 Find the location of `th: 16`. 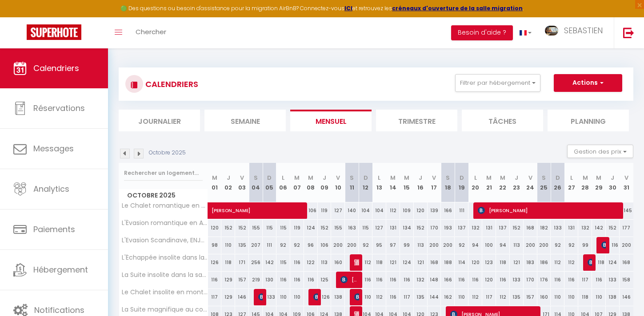

th: 16 is located at coordinates (420, 183).